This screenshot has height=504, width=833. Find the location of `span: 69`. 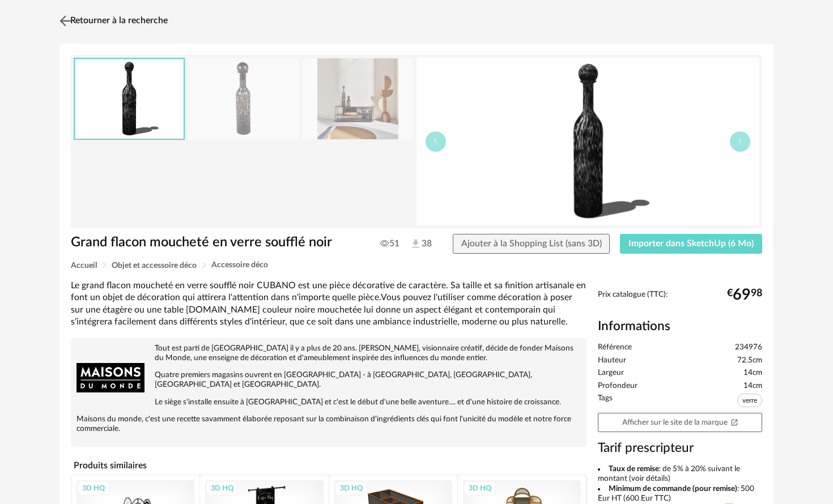

span: 69 is located at coordinates (742, 295).